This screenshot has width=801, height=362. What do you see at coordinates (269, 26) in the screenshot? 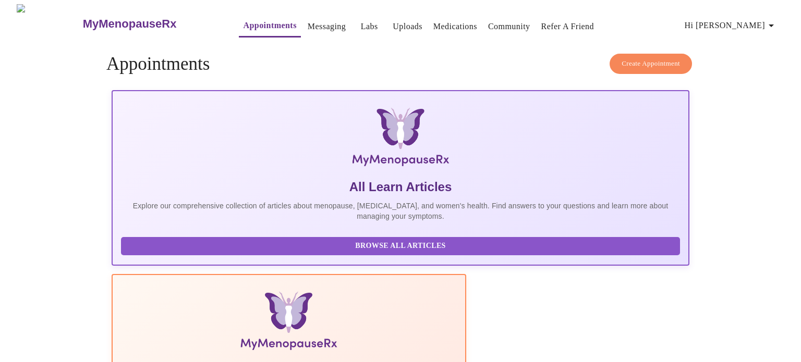
I see `a: Appointments` at bounding box center [269, 26].